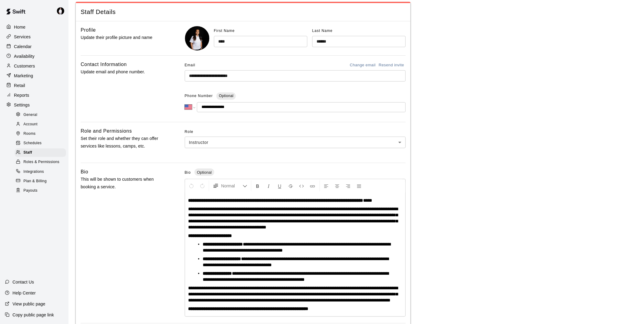 The width and height of the screenshot is (644, 324). What do you see at coordinates (359, 186) in the screenshot?
I see `button: Justify Align` at bounding box center [359, 186].